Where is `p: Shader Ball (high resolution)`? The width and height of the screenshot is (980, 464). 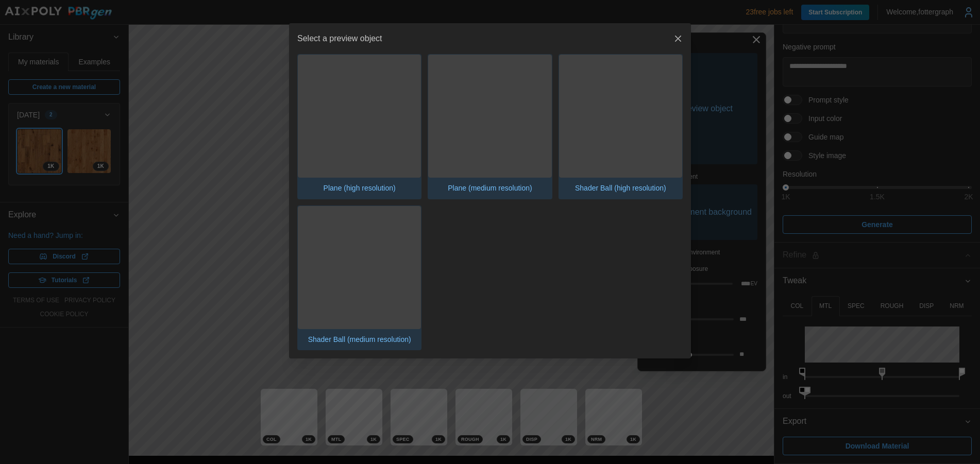
p: Shader Ball (high resolution) is located at coordinates (620, 188).